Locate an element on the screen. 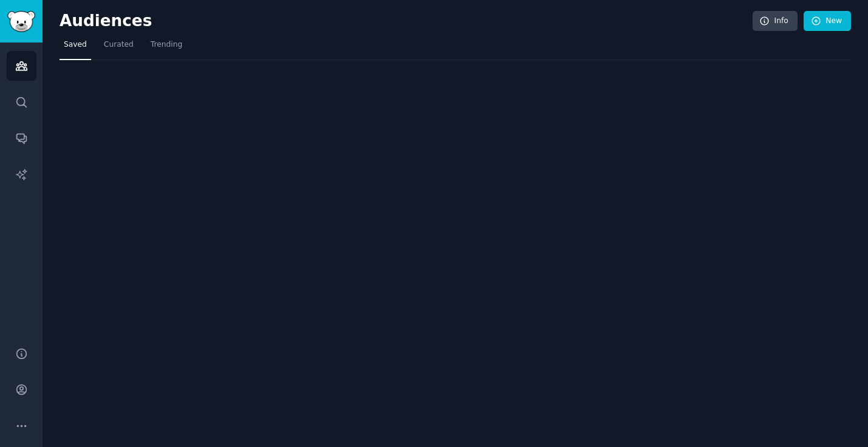  a: Trending is located at coordinates (166, 47).